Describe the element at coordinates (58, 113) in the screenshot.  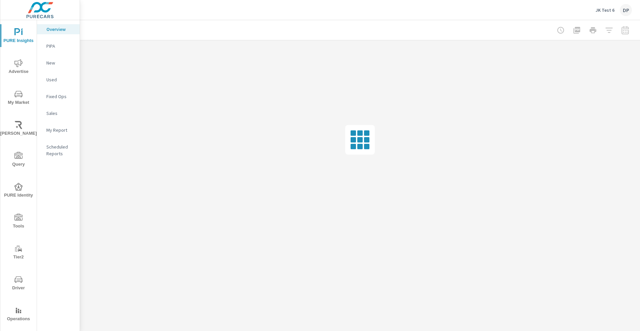
I see `div: Sales` at that location.